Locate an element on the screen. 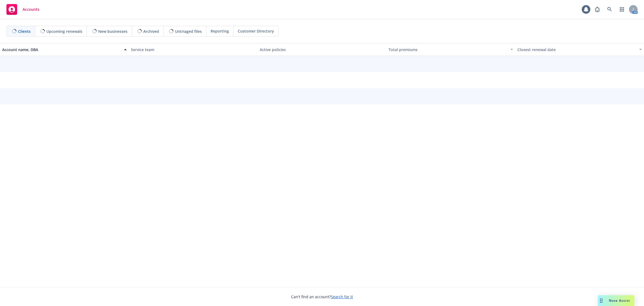 The image size is (644, 306). div: Drag to move is located at coordinates (601, 300).